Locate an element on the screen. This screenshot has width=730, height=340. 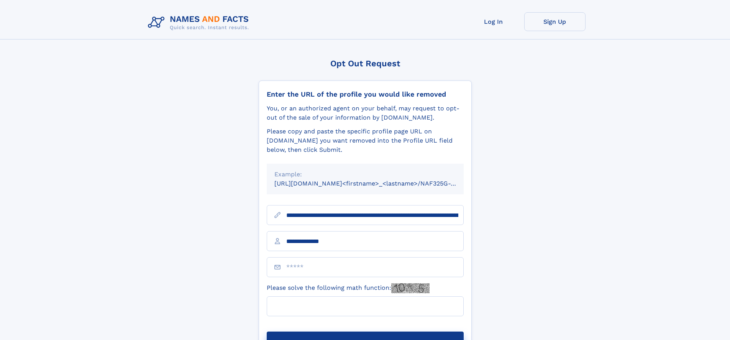
img: Logo Names and Facts is located at coordinates (200, 23).